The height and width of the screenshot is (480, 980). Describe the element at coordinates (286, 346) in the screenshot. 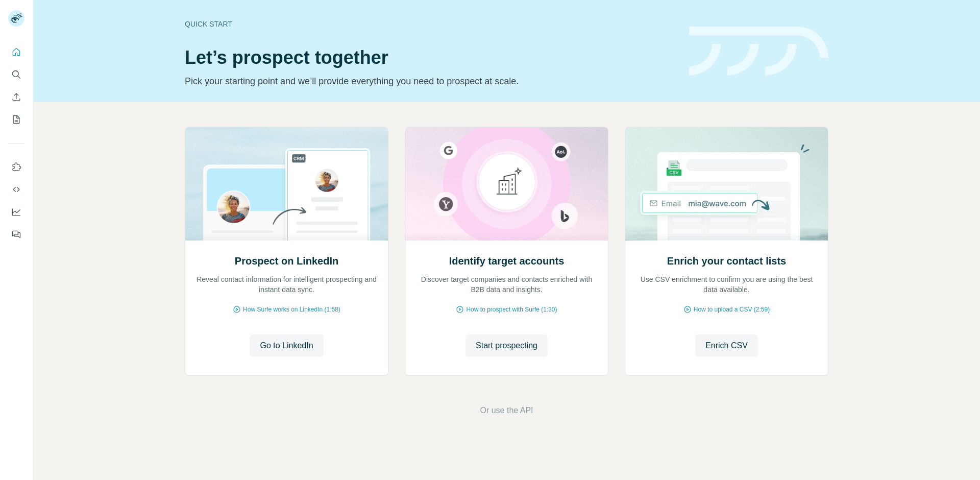

I see `button: Go to LinkedIn` at that location.